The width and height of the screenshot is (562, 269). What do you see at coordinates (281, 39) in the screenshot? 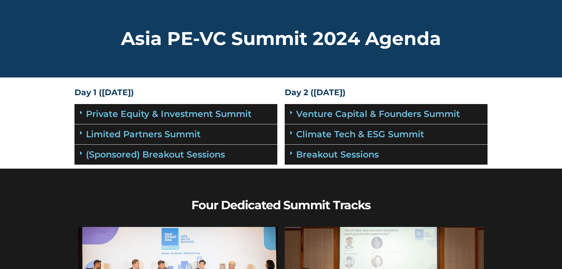
I see `h2: Asia PE-VC Summit 2024 Agenda` at bounding box center [281, 39].